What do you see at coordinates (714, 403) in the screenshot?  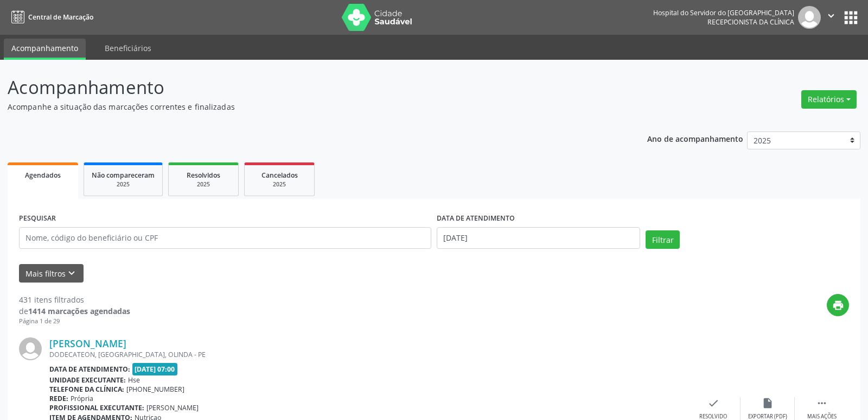 I see `i: check` at bounding box center [714, 403].